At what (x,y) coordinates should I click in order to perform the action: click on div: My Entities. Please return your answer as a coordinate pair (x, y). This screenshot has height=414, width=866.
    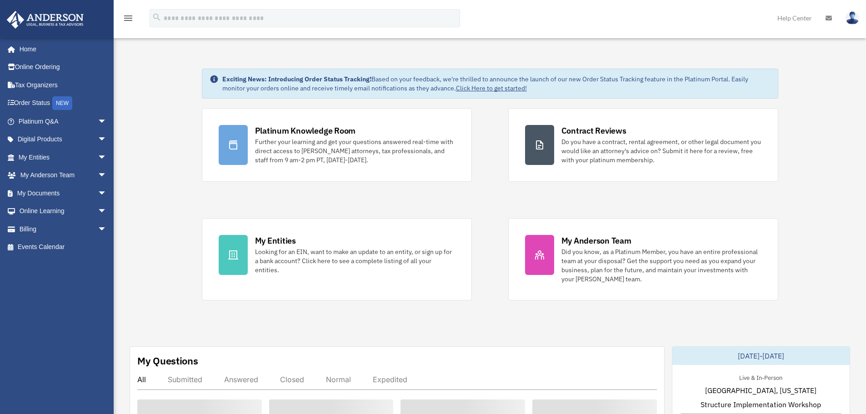
    Looking at the image, I should click on (276, 241).